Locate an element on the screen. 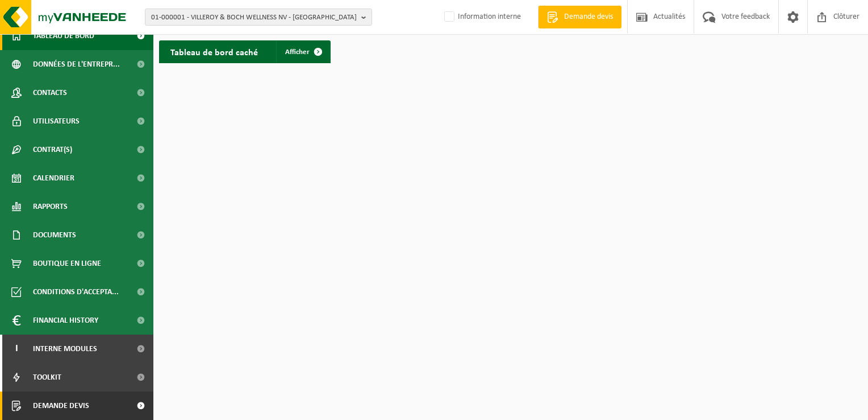  span: Tableau de bord is located at coordinates (63, 35).